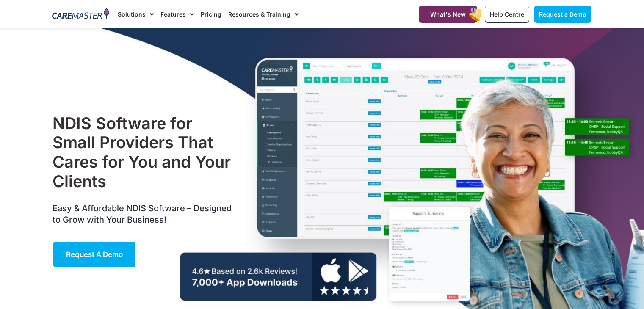 This screenshot has width=644, height=309. Describe the element at coordinates (80, 15) in the screenshot. I see `img: CareMaster Logo` at that location.